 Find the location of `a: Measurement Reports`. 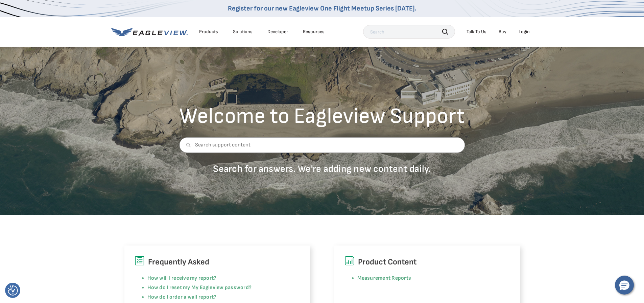

a: Measurement Reports is located at coordinates (384, 278).